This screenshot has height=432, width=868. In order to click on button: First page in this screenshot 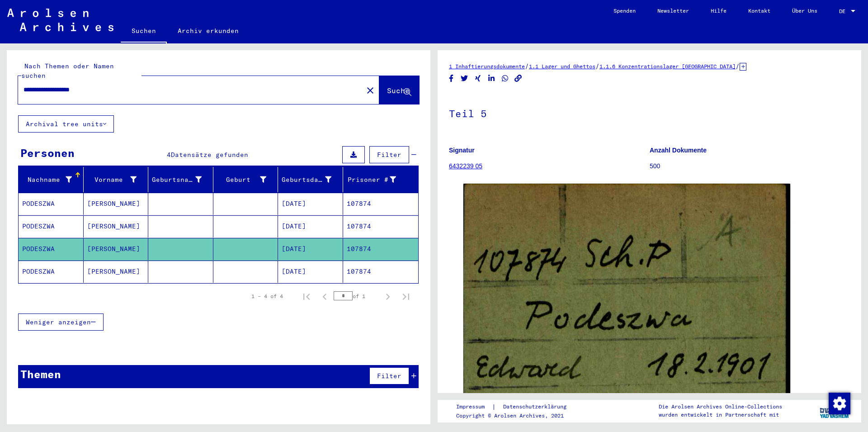, I will do `click(306, 296)`.